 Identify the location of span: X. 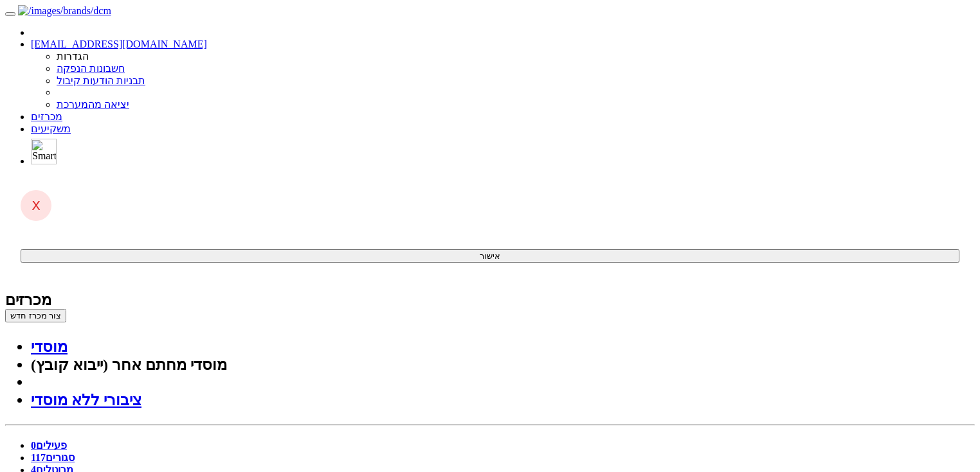
(36, 205).